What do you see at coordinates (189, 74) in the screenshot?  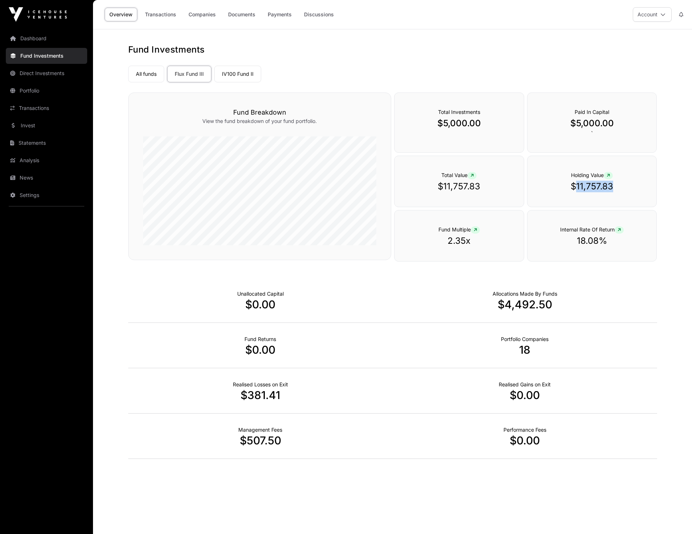 I see `a: Flux Fund III` at bounding box center [189, 74].